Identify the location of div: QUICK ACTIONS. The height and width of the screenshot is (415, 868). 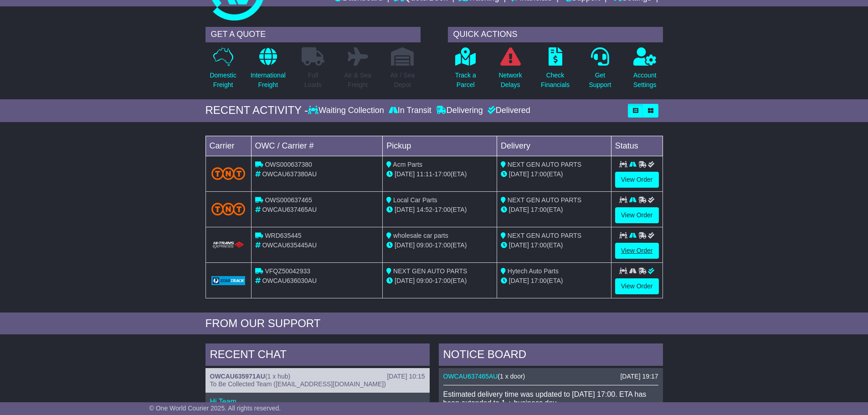
(555, 35).